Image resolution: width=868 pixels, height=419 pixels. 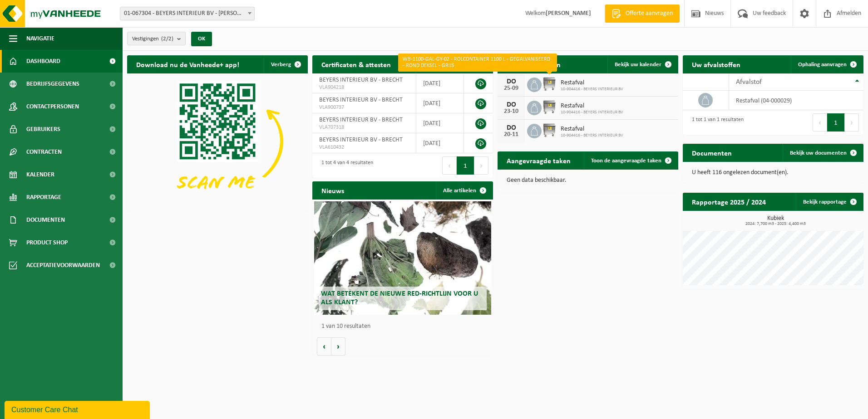 I want to click on span: Product Shop, so click(x=47, y=243).